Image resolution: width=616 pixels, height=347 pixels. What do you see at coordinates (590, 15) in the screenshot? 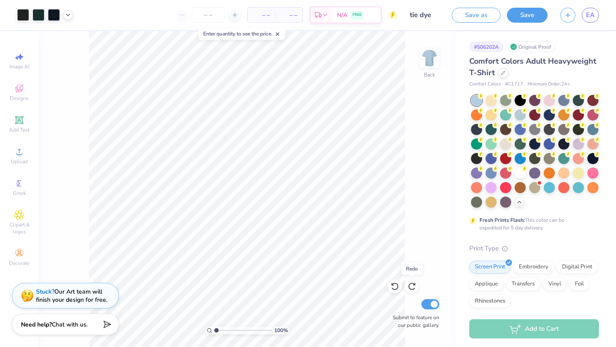
I see `a: EA` at bounding box center [590, 15].